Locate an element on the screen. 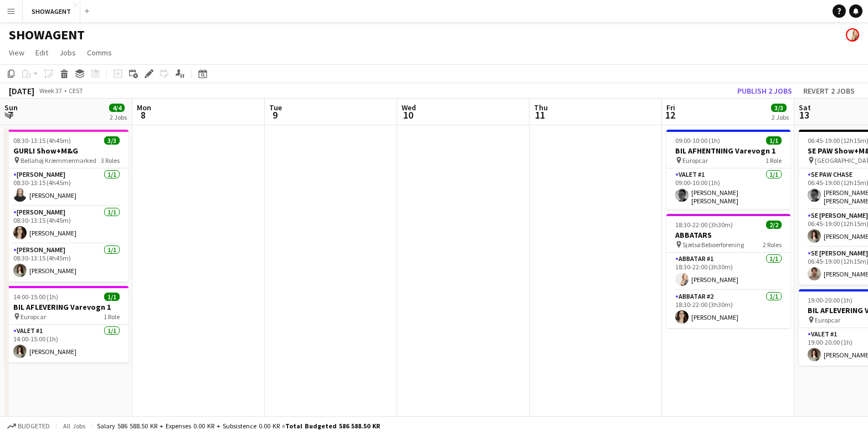  app-user-avatar: Carolina Lybeck-Nørgaard is located at coordinates (852, 35).